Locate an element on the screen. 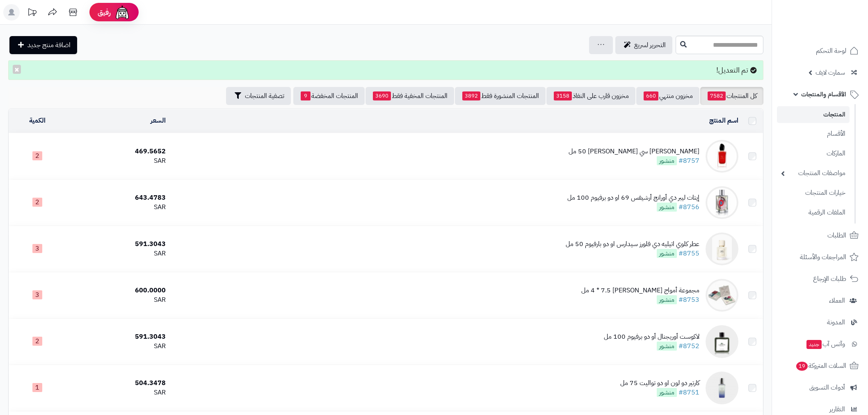  a: تحديثات المنصة is located at coordinates (32, 13).